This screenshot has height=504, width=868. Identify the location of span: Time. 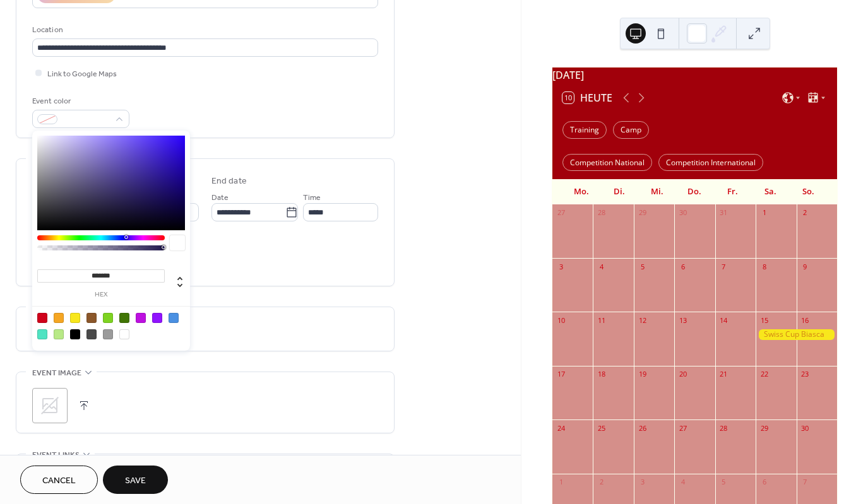
(312, 197).